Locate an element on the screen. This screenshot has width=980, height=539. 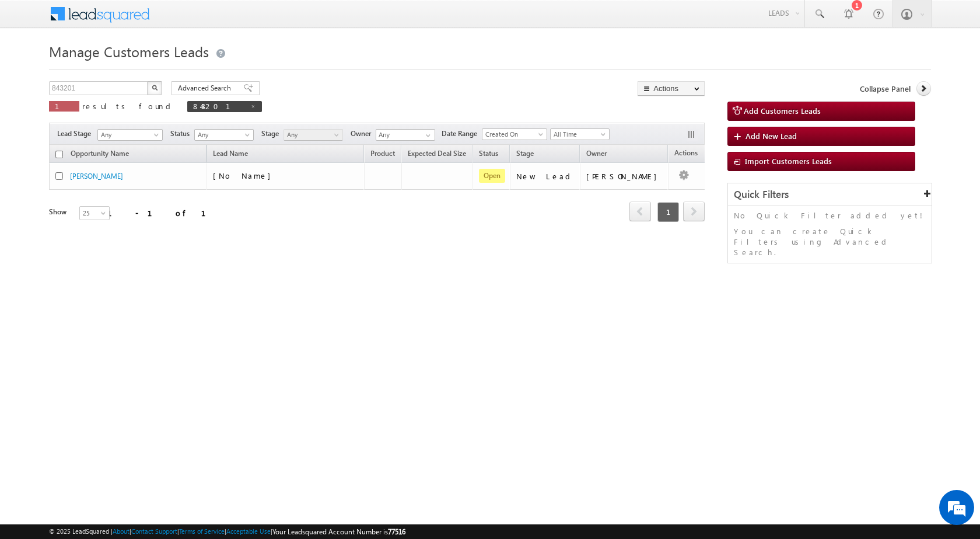
a: Show All Items is located at coordinates (426, 135).